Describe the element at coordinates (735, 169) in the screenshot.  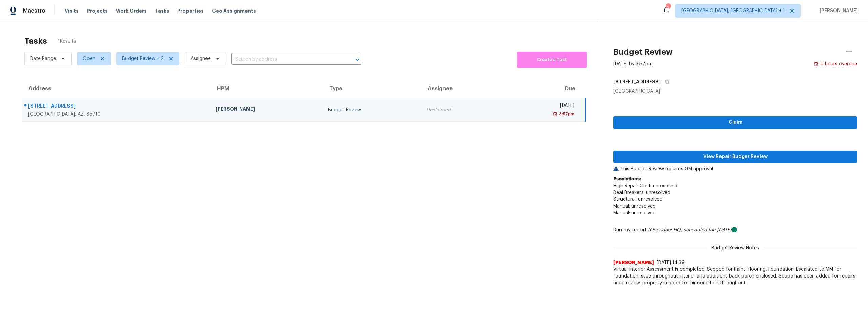
I see `p: This Budget Review requires GM approval` at that location.